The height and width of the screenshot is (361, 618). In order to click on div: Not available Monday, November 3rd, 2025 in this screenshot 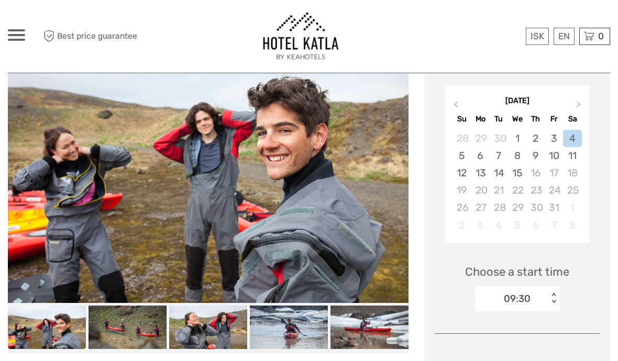, I will do `click(480, 225)`.